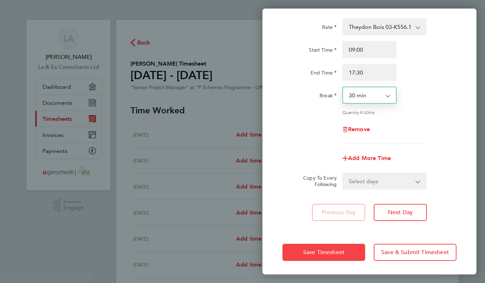 The height and width of the screenshot is (283, 485). What do you see at coordinates (385, 112) in the screenshot?
I see `div: Quantity: hrs` at bounding box center [385, 112].